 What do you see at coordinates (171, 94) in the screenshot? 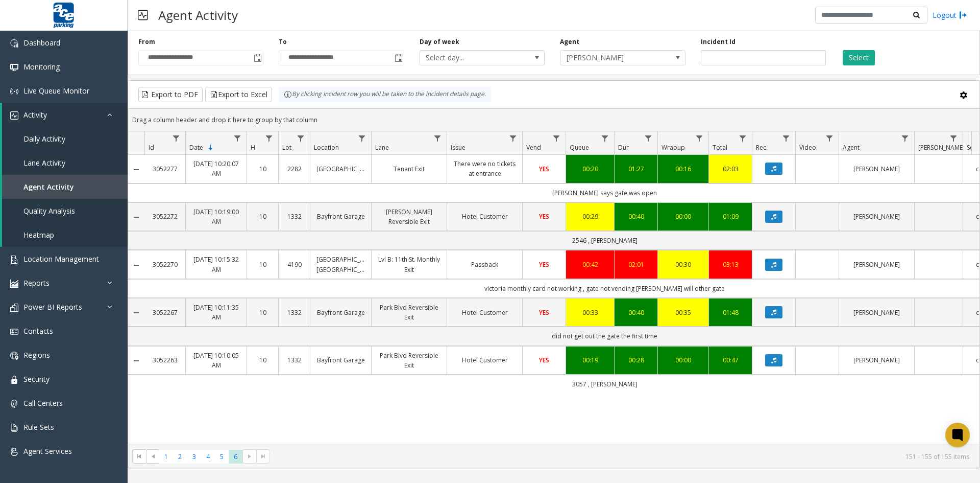
I see `button: Export to PDF` at bounding box center [171, 94].